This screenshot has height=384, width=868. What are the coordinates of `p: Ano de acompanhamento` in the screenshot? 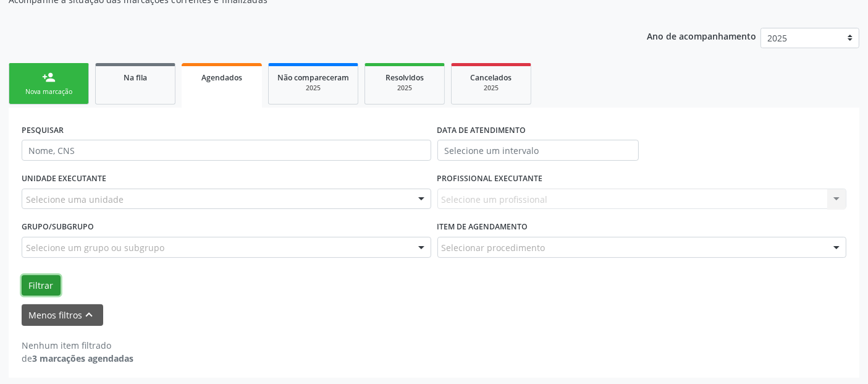 It's located at (702, 35).